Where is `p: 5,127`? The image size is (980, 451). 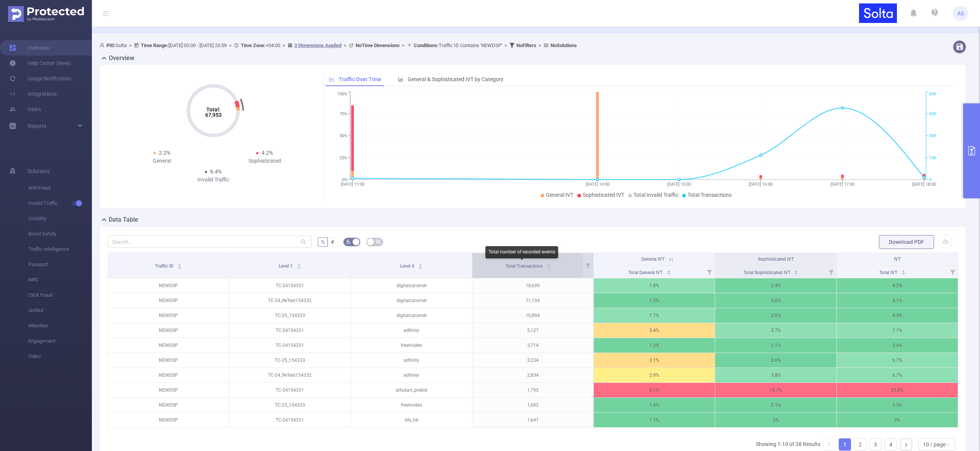
p: 5,127 is located at coordinates (533, 330).